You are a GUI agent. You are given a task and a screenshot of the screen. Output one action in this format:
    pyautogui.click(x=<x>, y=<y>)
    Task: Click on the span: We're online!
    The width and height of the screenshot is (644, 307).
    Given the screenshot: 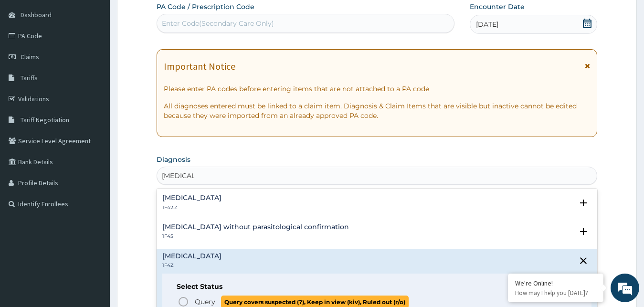 What is the action you would take?
    pyautogui.click(x=93, y=141)
    